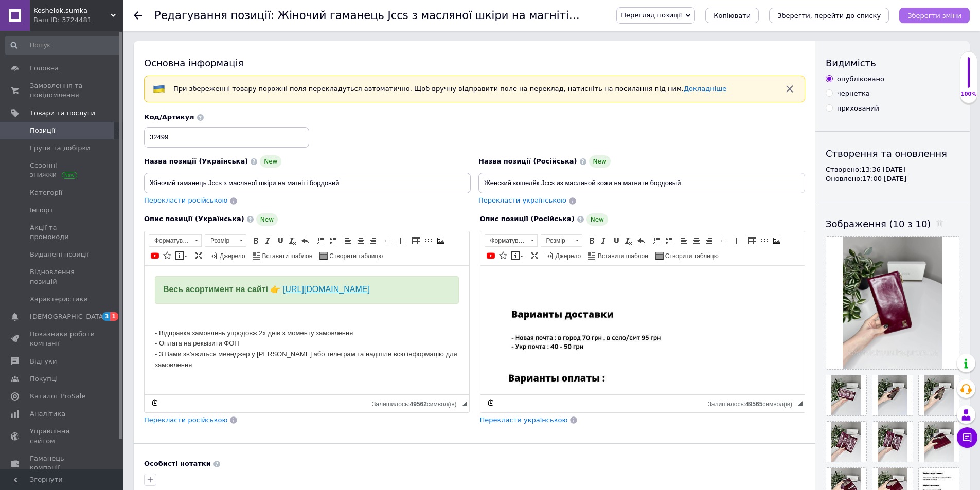 This screenshot has width=980, height=490. What do you see at coordinates (685, 241) in the screenshot?
I see `a: По лівому краю` at bounding box center [685, 241].